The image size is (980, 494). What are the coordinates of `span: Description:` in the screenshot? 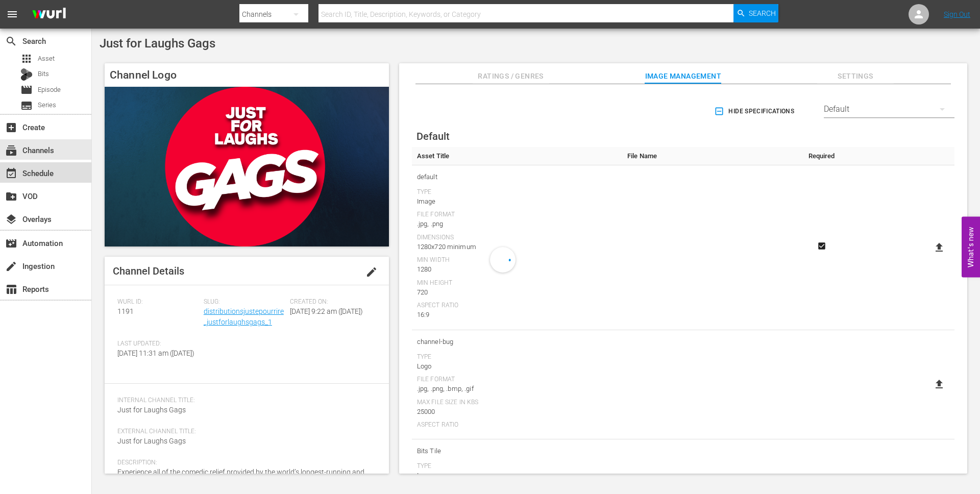 It's located at (244, 463).